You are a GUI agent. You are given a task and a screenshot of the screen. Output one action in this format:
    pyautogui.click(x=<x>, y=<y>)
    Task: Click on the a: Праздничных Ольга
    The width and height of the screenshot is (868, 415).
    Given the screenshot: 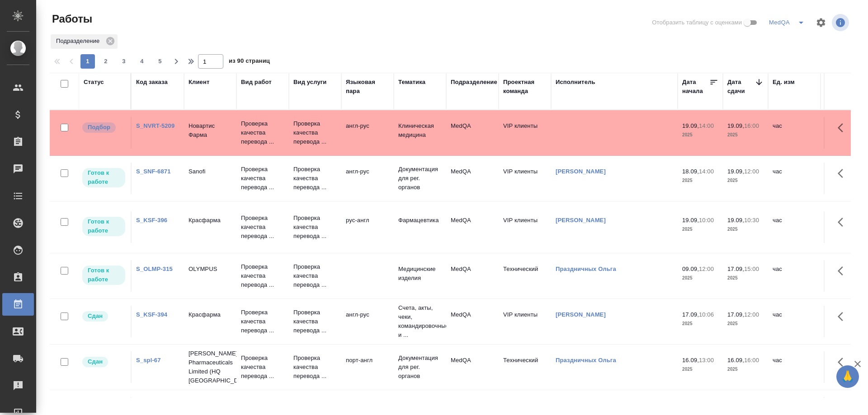 What is the action you would take?
    pyautogui.click(x=586, y=269)
    